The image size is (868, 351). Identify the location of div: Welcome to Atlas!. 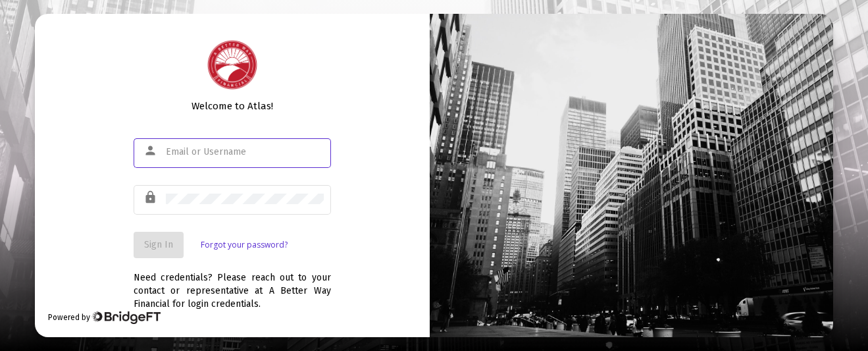
(232, 106).